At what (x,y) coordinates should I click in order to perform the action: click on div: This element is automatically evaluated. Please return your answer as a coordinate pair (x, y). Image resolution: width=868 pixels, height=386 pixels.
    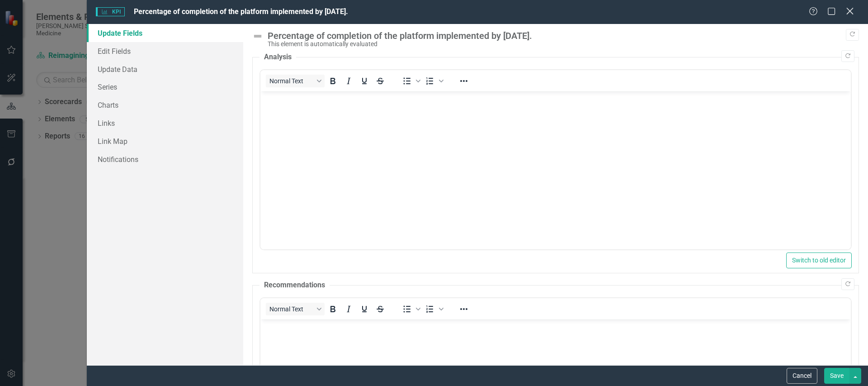
    Looking at the image, I should click on (561, 44).